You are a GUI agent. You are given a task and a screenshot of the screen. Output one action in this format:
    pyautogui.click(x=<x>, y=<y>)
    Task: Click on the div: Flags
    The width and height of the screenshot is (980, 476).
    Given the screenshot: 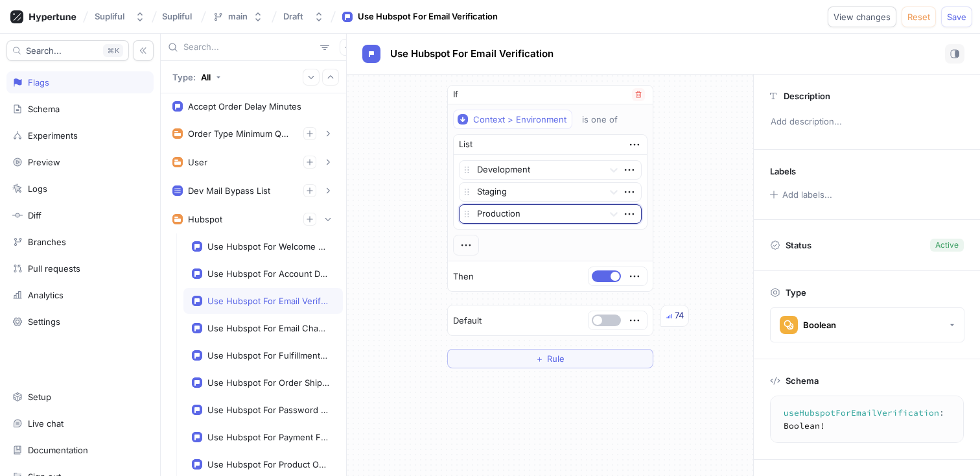 What is the action you would take?
    pyautogui.click(x=38, y=82)
    